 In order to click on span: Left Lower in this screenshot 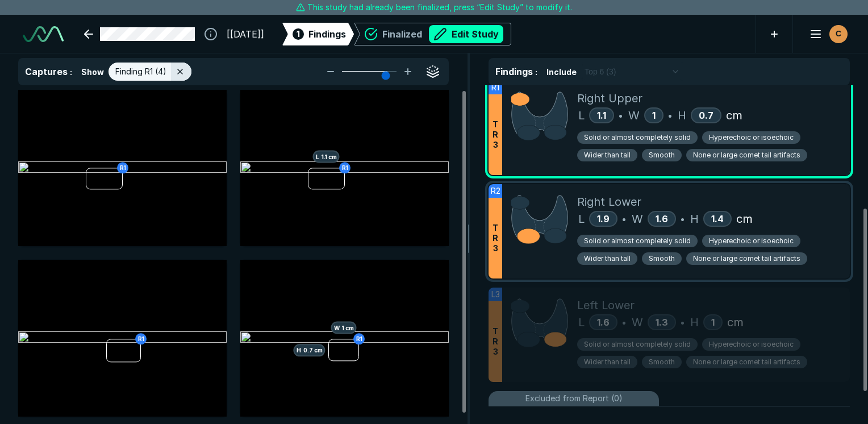, I will do `click(605, 306)`.